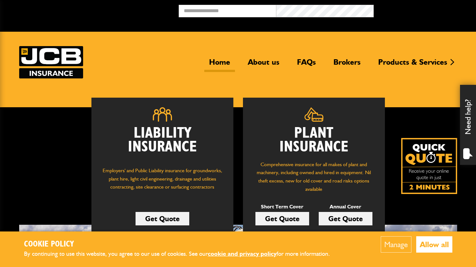 The image size is (476, 267). What do you see at coordinates (423, 10) in the screenshot?
I see `button: Broker Login` at bounding box center [423, 10].